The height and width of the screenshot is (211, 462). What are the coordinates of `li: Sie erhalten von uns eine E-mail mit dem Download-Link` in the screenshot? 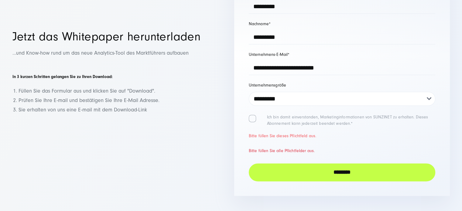 It's located at (123, 110).